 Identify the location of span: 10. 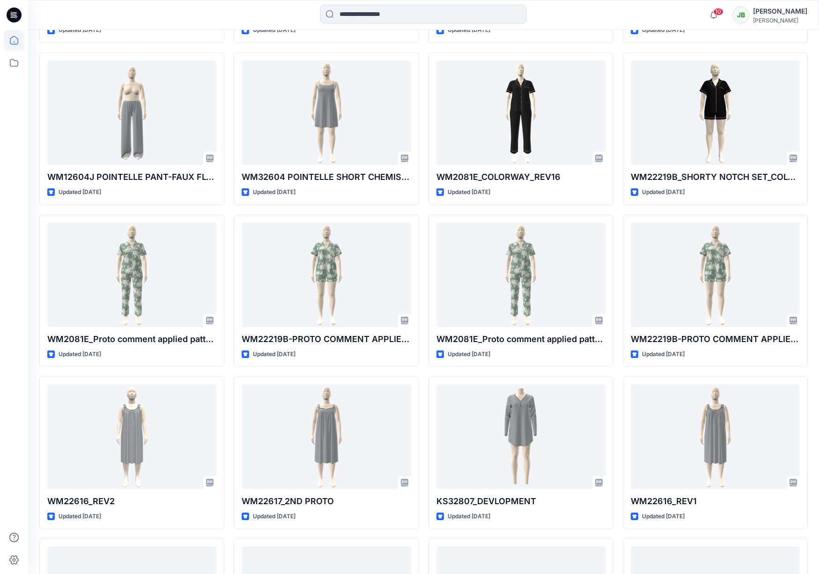
(718, 12).